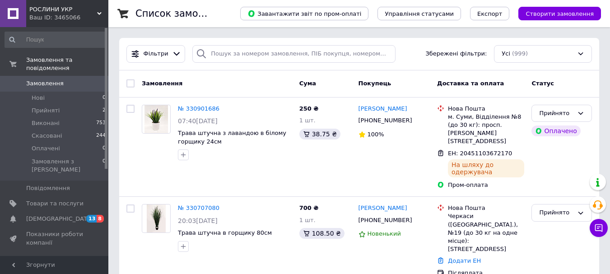  I want to click on span: Фільтри, so click(156, 54).